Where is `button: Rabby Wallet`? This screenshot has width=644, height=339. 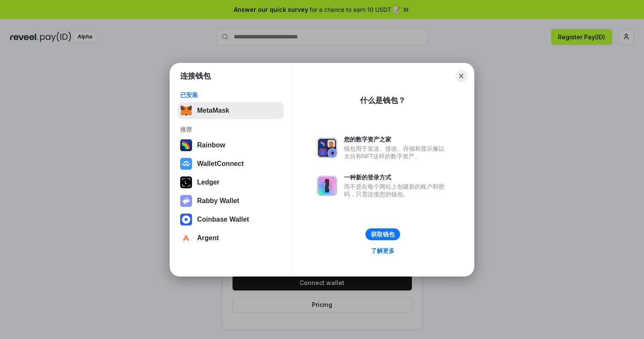
button: Rabby Wallet is located at coordinates (230, 201).